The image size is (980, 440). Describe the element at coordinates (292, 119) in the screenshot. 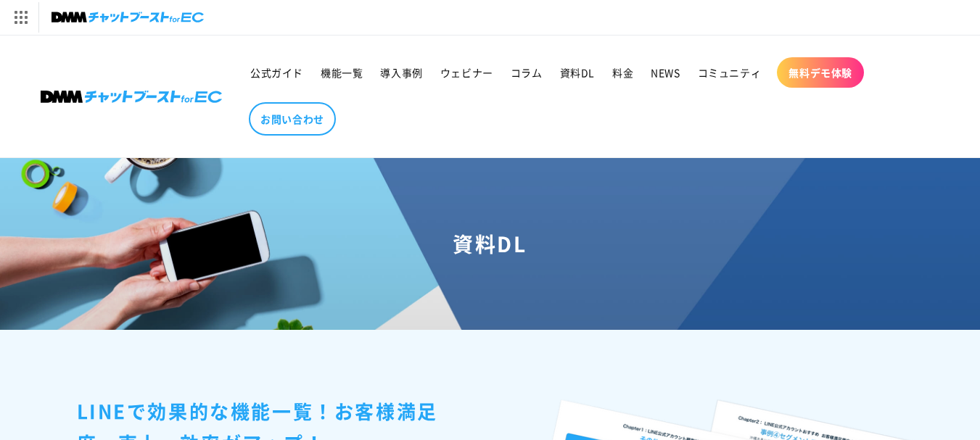

I see `a: お問い合わせ` at that location.